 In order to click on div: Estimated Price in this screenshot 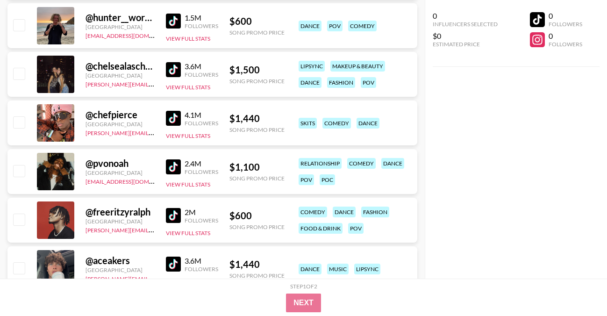, I will do `click(465, 44)`.